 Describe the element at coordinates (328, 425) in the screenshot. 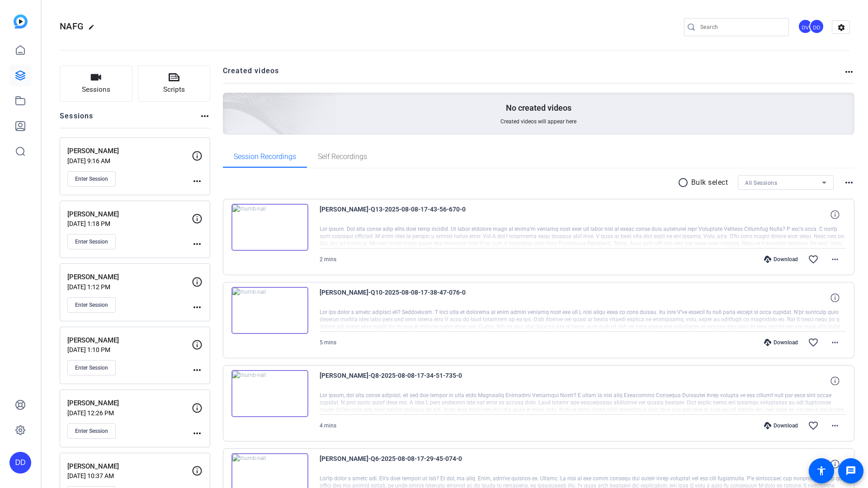

I see `span: 4 mins` at that location.